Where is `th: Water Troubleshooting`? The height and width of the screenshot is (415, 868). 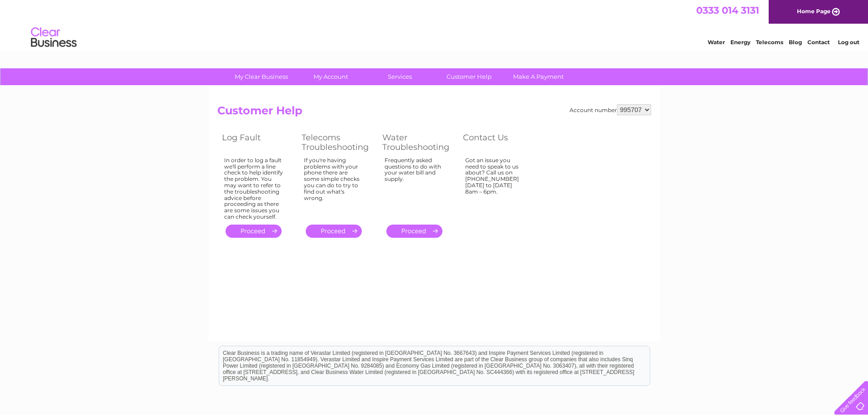 th: Water Troubleshooting is located at coordinates (418, 142).